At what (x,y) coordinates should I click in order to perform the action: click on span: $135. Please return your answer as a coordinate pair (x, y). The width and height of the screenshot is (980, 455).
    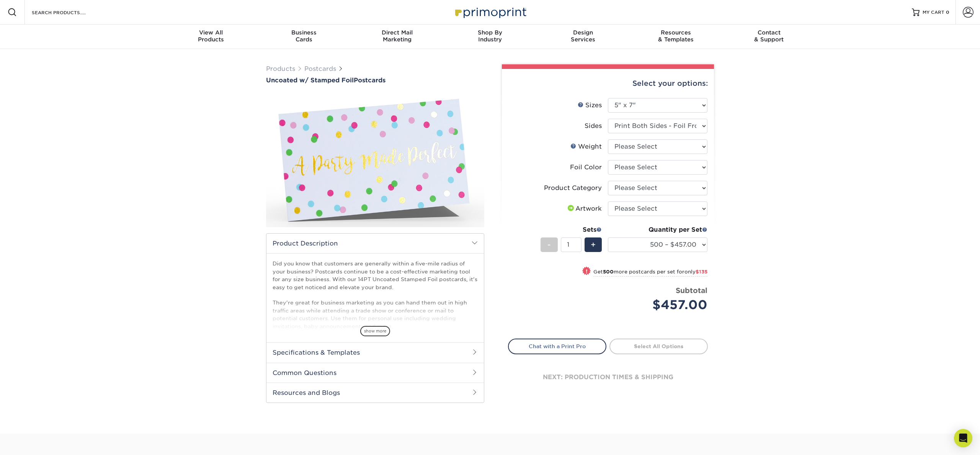
    Looking at the image, I should click on (701, 271).